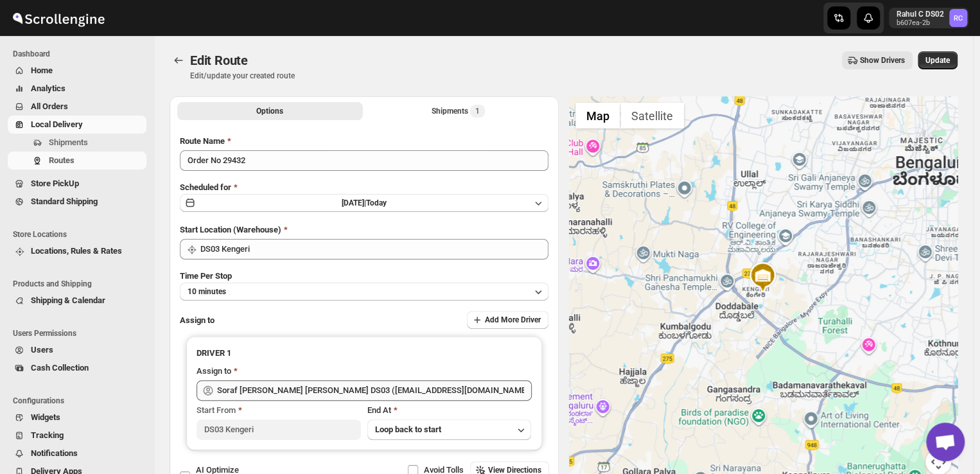  Describe the element at coordinates (60, 368) in the screenshot. I see `span: Cash Collection` at that location.